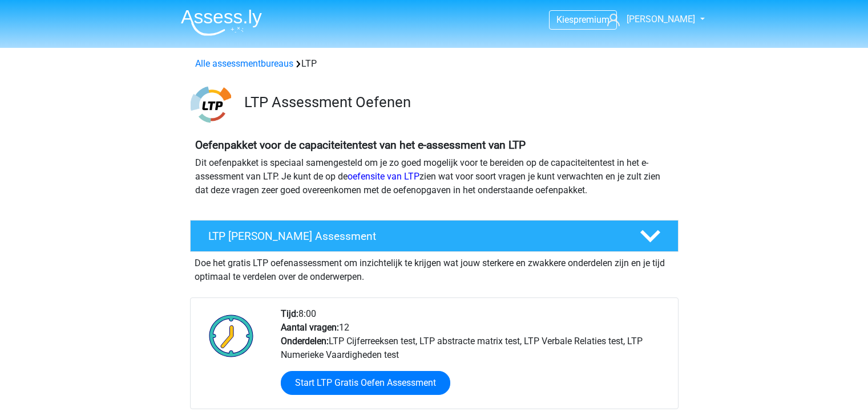  I want to click on img: Clock, so click(231, 336).